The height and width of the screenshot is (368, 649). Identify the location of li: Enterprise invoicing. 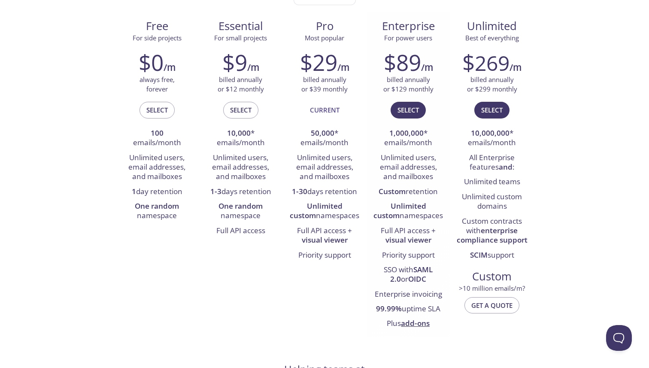
(408, 295).